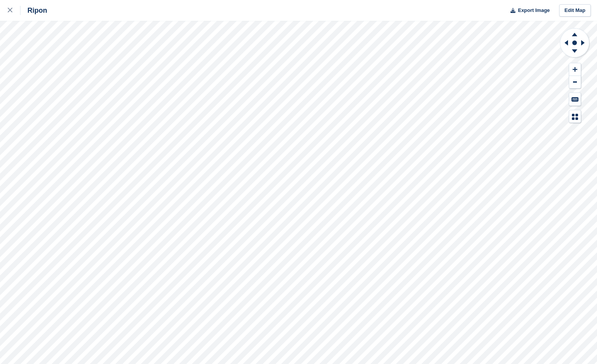 This screenshot has height=364, width=597. Describe the element at coordinates (575, 82) in the screenshot. I see `button: Zoom Out` at that location.